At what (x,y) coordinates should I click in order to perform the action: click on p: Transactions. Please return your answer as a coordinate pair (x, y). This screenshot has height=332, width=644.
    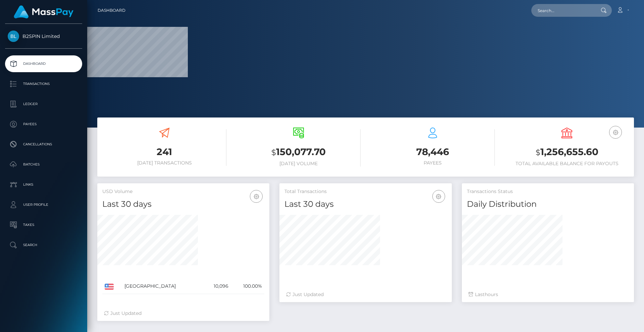
    Looking at the image, I should click on (44, 84).